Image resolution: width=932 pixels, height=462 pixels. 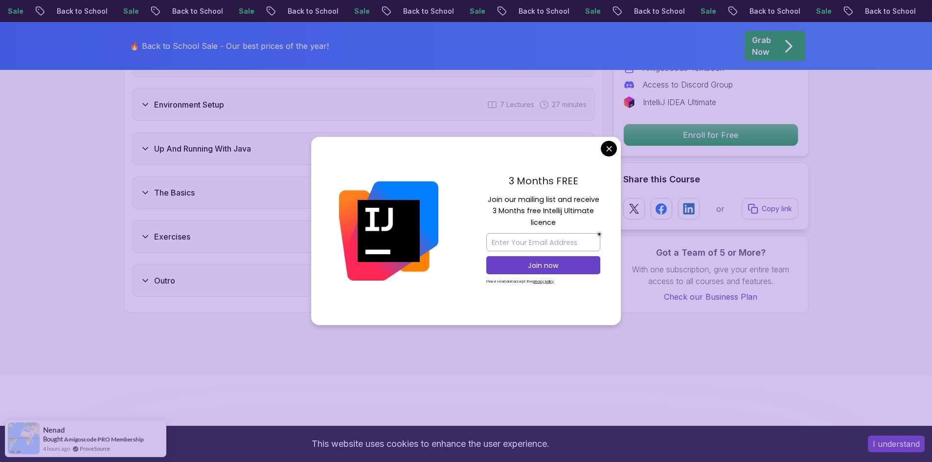 I want to click on span: Bought, so click(x=53, y=439).